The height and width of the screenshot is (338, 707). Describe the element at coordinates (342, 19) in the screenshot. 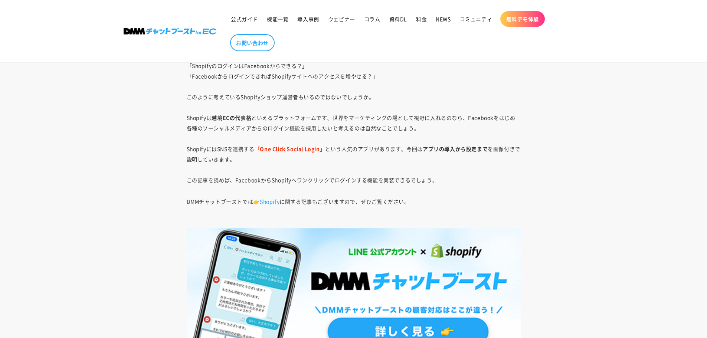

I see `span: ウェビナー` at that location.